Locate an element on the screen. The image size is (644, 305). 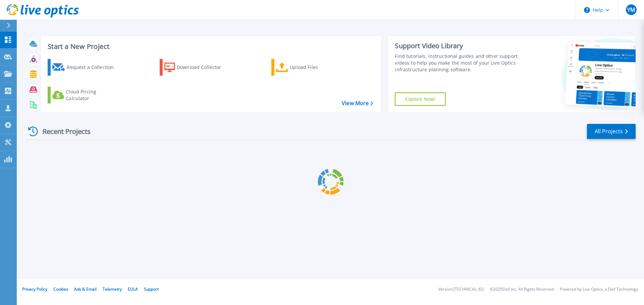
div: Cloud Pricing Calculator is located at coordinates (92, 95).